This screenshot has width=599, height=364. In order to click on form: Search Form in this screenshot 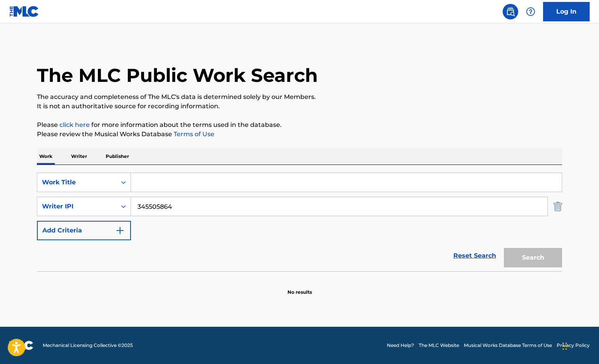, I will do `click(299, 222)`.